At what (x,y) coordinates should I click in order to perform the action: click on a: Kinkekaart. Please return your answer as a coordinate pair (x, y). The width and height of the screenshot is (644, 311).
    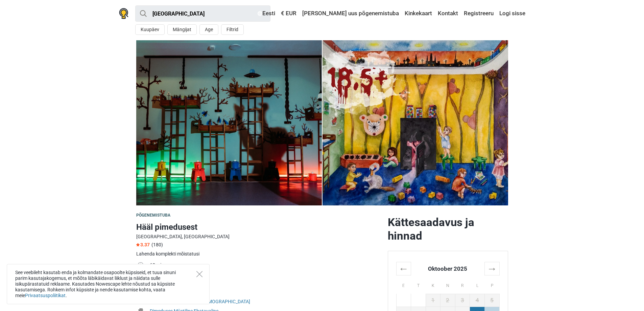
    Looking at the image, I should click on (418, 13).